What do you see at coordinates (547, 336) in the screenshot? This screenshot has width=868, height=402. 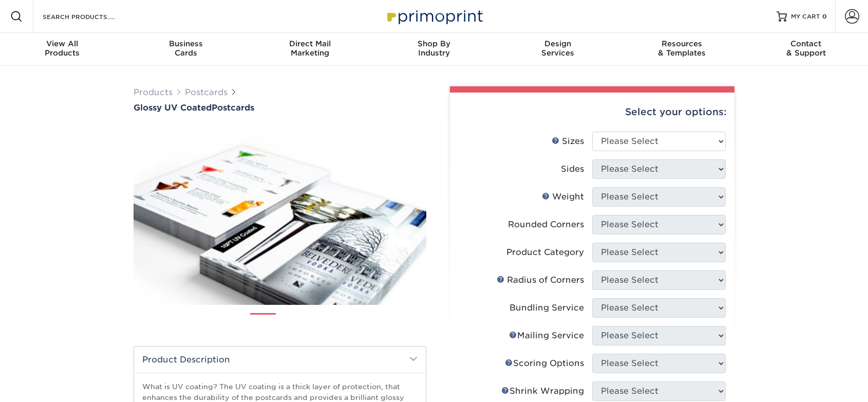 I see `div: Mailing Service` at bounding box center [547, 336].